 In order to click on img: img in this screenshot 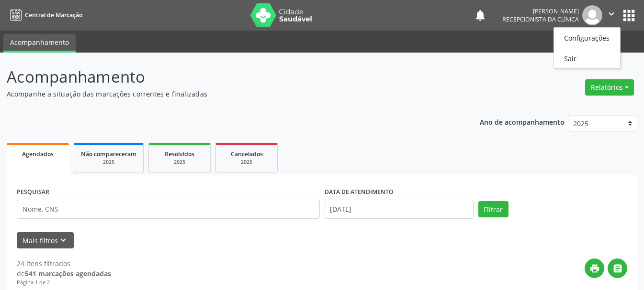, I will do `click(592, 15)`.